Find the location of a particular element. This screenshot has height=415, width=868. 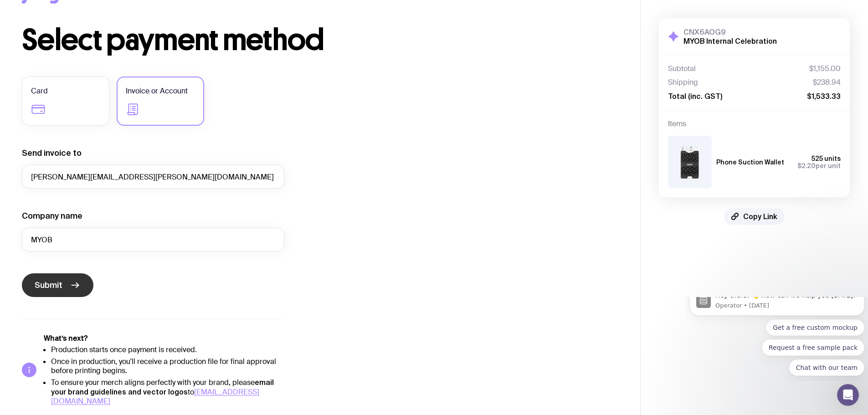

span: Copy Link is located at coordinates (760, 216).